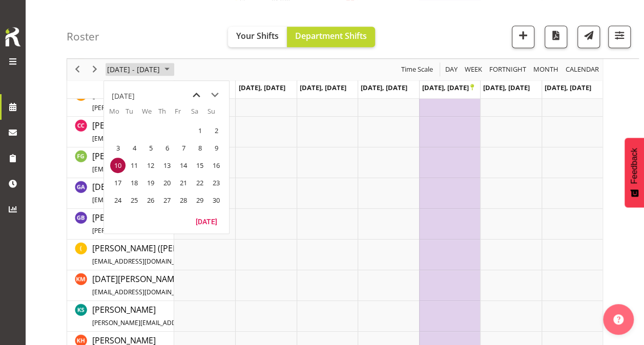  What do you see at coordinates (183, 165) in the screenshot?
I see `span: Friday, November 14, 2025` at bounding box center [183, 165].